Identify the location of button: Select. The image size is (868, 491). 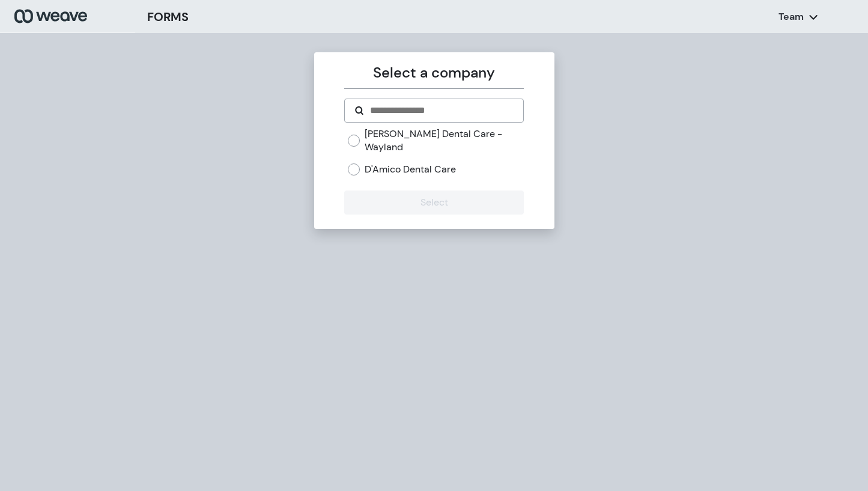
(434, 202).